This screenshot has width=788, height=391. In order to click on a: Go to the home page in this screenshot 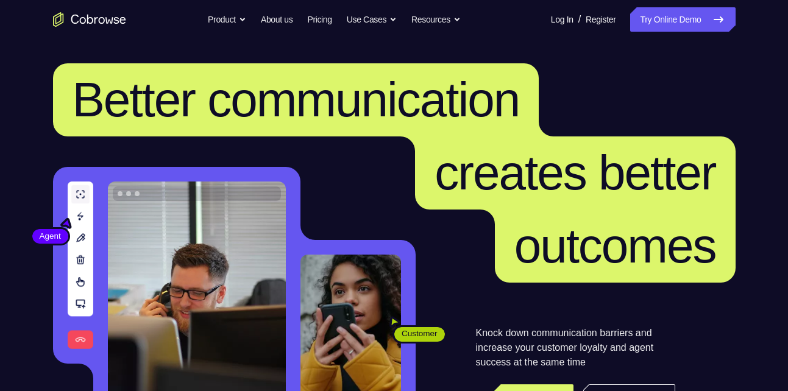, I will do `click(90, 19)`.